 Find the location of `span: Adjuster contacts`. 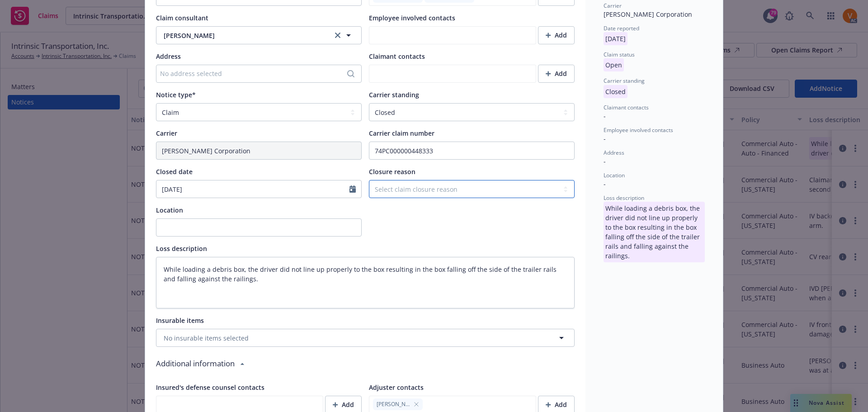

span: Adjuster contacts is located at coordinates (396, 387).